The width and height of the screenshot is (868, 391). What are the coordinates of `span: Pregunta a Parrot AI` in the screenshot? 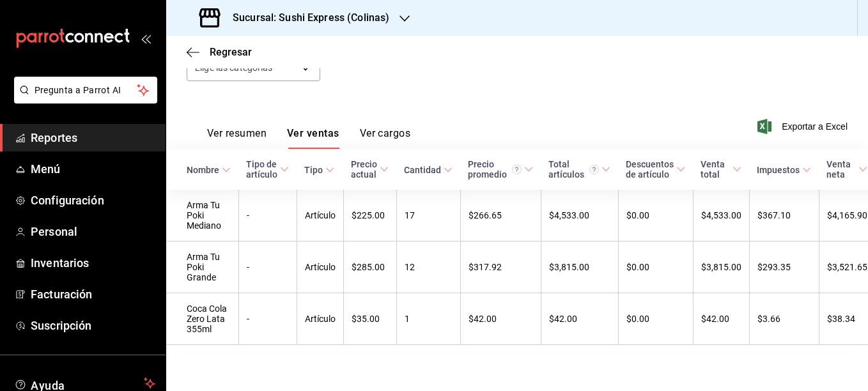 It's located at (86, 90).